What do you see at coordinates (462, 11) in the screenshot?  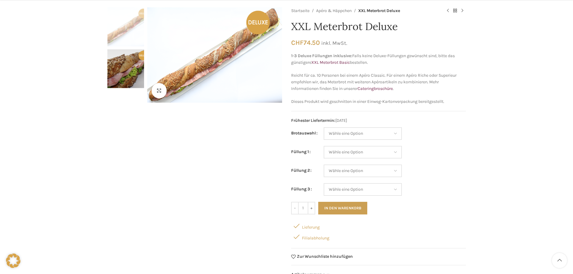 I see `a: Next product` at bounding box center [462, 11].